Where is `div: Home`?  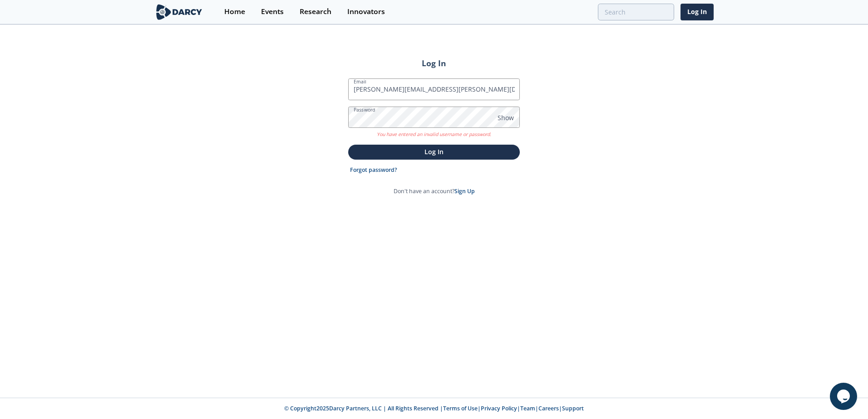
div: Home is located at coordinates (234, 12).